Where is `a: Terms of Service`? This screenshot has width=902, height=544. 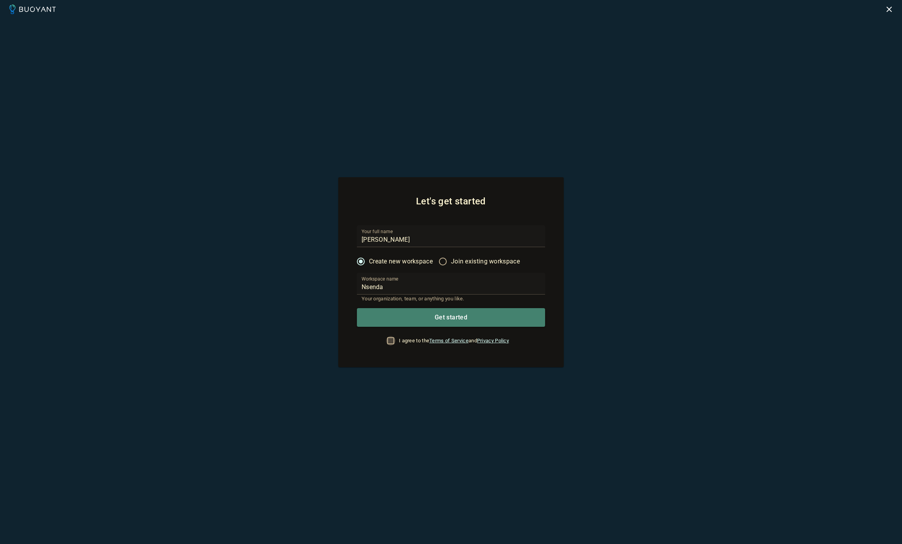
a: Terms of Service is located at coordinates (449, 341).